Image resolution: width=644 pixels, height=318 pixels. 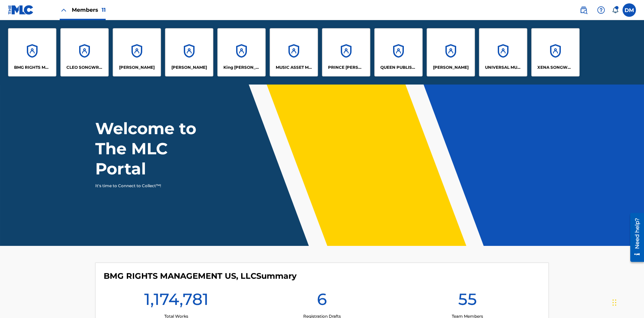 I want to click on a: AccountsCLEO SONGWRITER, so click(x=85, y=52).